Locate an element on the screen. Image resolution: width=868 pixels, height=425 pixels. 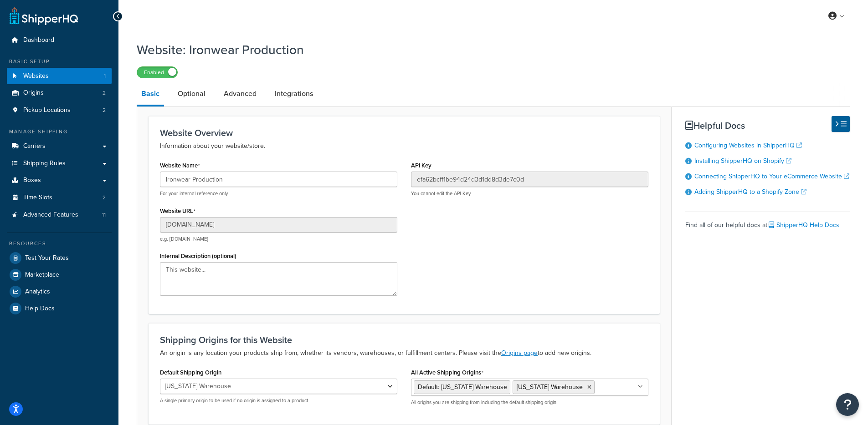
a: Websites1 is located at coordinates (60, 76).